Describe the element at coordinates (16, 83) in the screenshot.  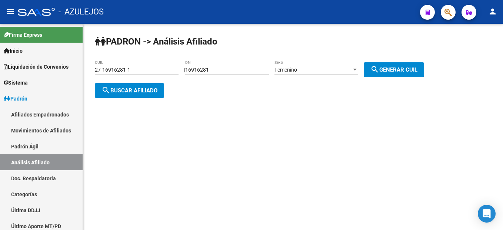
I see `span: Sistema` at that location.